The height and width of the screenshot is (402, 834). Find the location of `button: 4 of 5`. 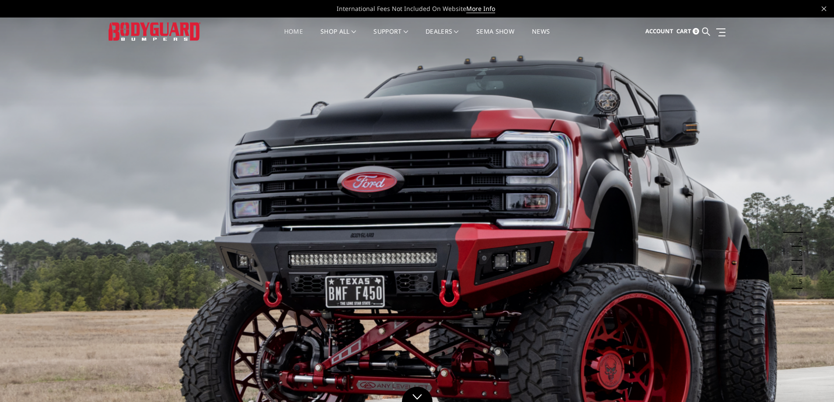

button: 4 of 5 is located at coordinates (798, 268).